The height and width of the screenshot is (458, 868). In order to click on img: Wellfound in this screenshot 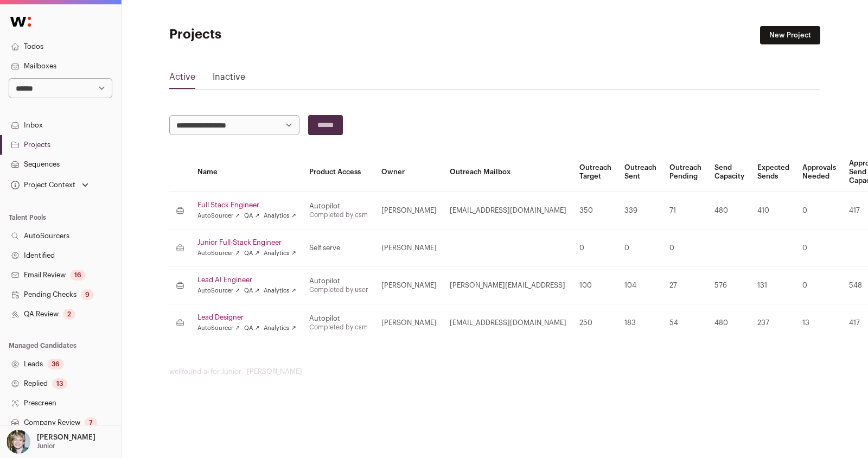, I will do `click(21, 21)`.